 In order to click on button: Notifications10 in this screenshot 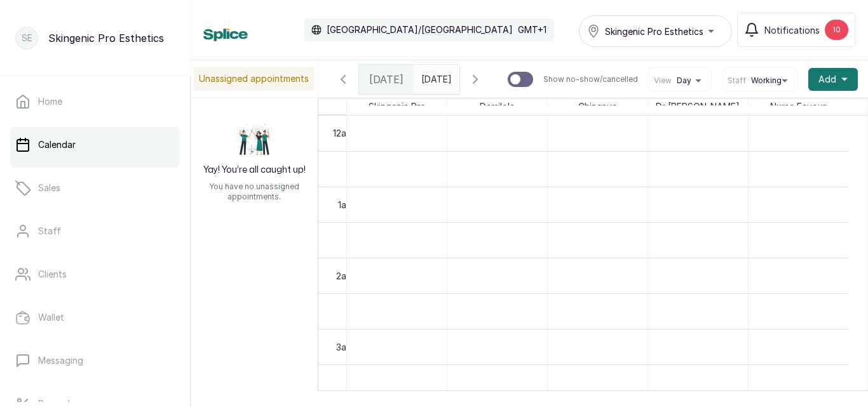, I will do `click(796, 30)`.